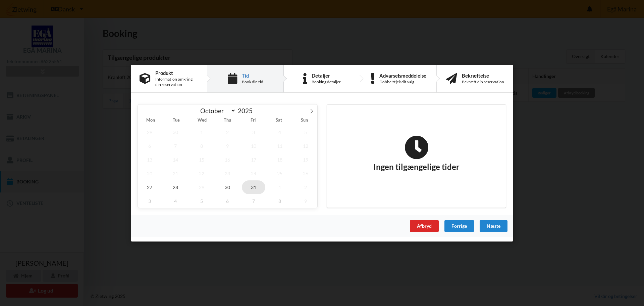 The width and height of the screenshot is (644, 306). What do you see at coordinates (253, 173) in the screenshot?
I see `span: October 24, 2025` at bounding box center [253, 173].